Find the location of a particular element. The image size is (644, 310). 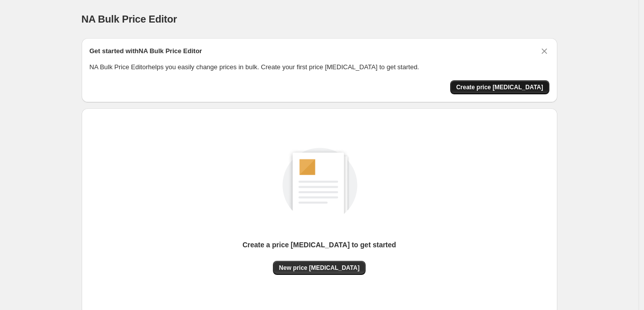

h2: Get started with NA Bulk Price Editor is located at coordinates (146, 51).